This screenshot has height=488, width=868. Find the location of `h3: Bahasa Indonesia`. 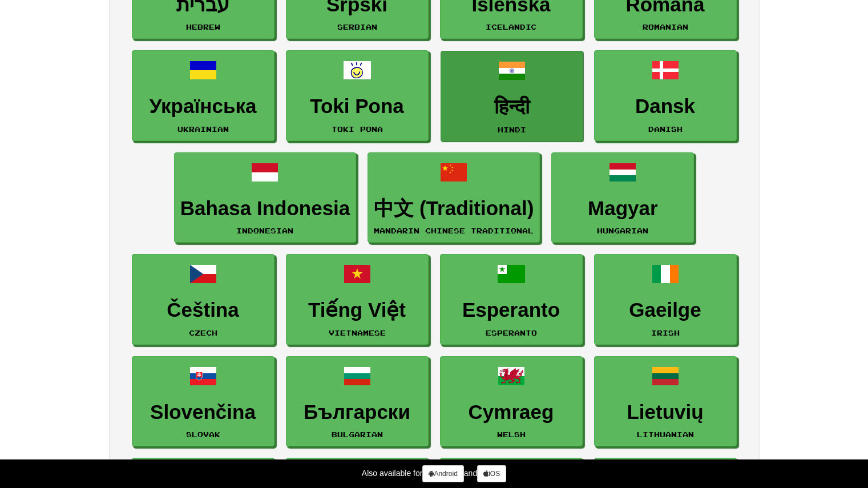

h3: Bahasa Indonesia is located at coordinates (266, 208).